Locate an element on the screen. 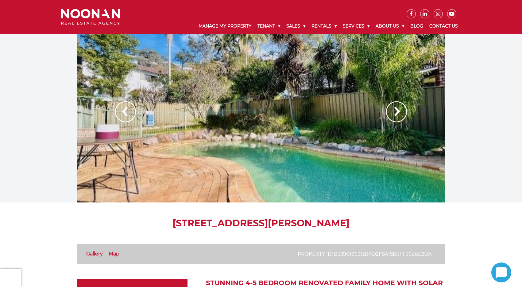  img: Noonan Real Estate Agency is located at coordinates (90, 17).